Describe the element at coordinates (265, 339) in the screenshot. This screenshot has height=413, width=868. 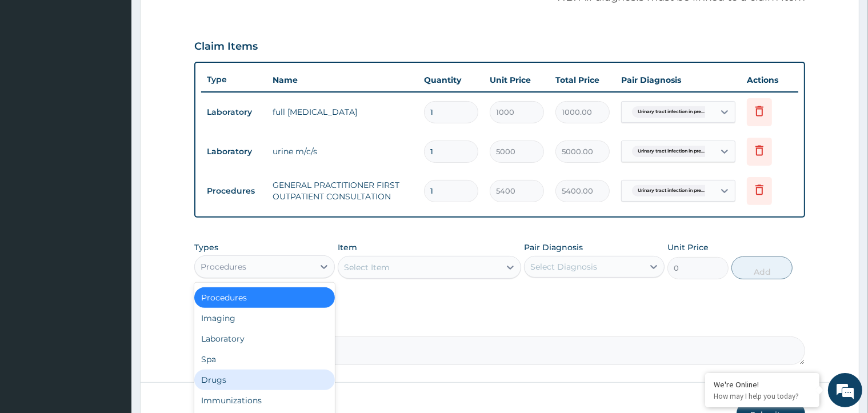
I see `div: Laboratory` at that location.